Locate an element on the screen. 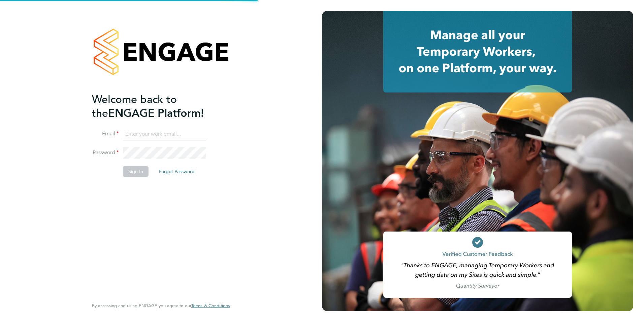 This screenshot has width=644, height=322. span: Welcome back to the is located at coordinates (134, 106).